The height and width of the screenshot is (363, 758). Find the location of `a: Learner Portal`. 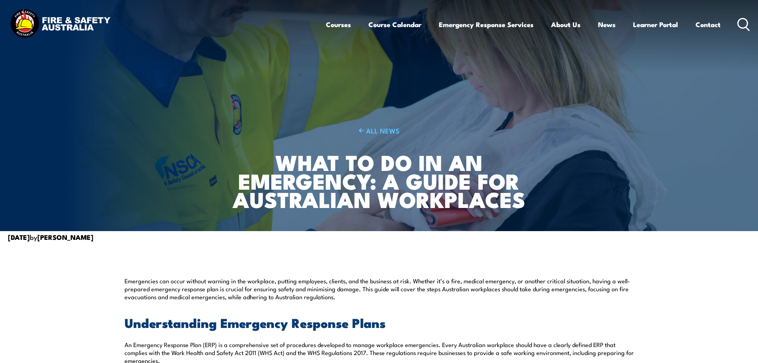

a: Learner Portal is located at coordinates (656, 24).